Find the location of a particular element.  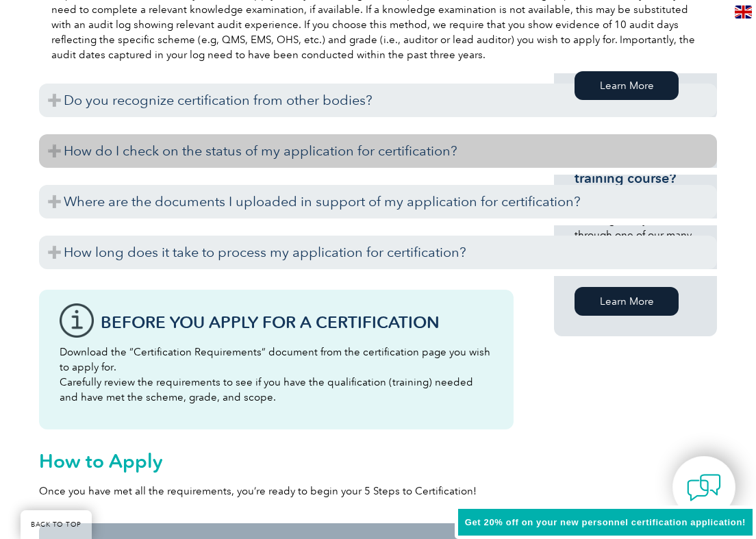

h2: How to Apply is located at coordinates (276, 461).